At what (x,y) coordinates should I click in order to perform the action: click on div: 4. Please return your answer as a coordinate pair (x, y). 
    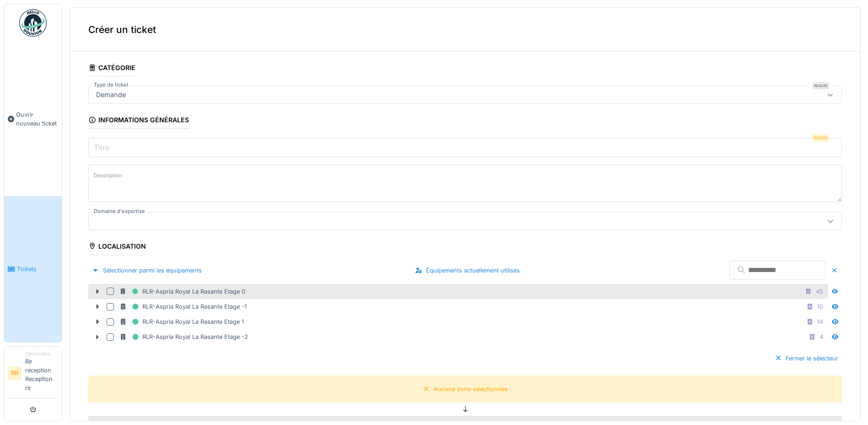
    Looking at the image, I should click on (821, 336).